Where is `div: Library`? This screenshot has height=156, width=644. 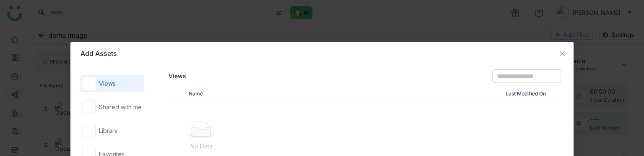 div: Library is located at coordinates (108, 131).